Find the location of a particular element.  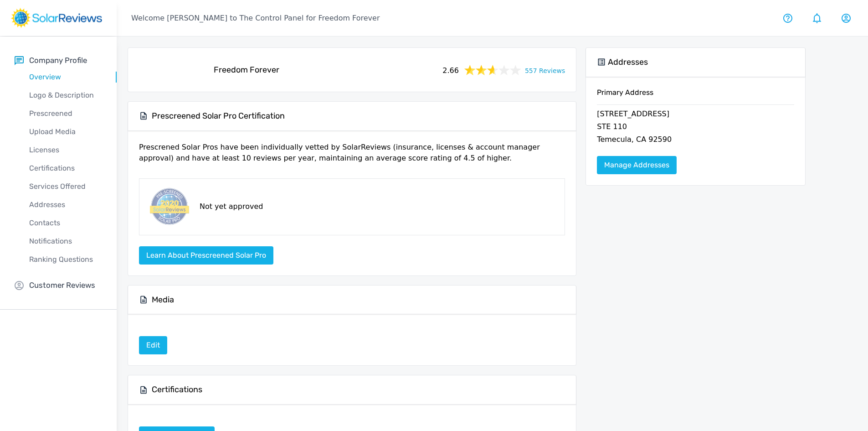

p: Certifications is located at coordinates (65, 168).